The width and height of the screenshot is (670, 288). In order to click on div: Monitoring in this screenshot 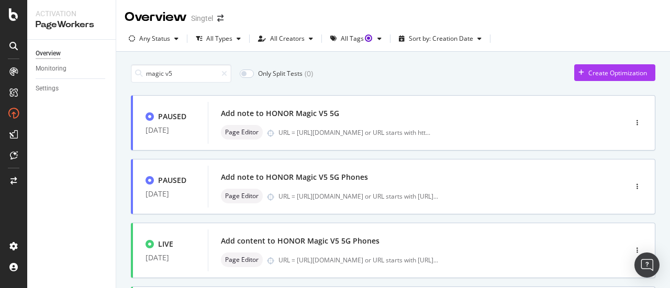, I will do `click(51, 69)`.